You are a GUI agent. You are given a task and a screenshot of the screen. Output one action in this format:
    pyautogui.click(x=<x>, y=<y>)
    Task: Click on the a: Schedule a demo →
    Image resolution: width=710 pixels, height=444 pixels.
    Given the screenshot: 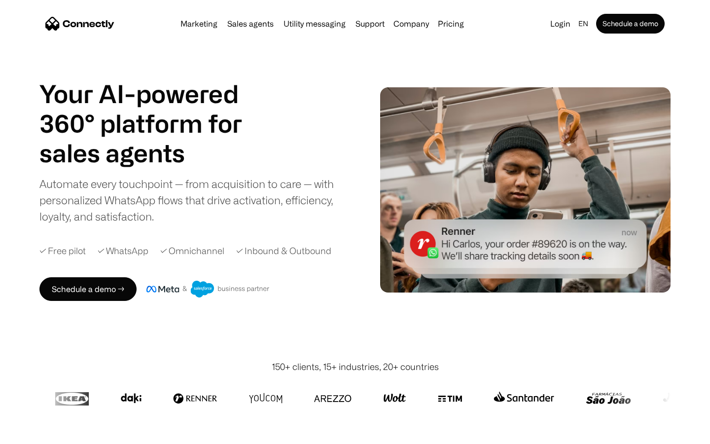 What is the action you would take?
    pyautogui.click(x=88, y=289)
    